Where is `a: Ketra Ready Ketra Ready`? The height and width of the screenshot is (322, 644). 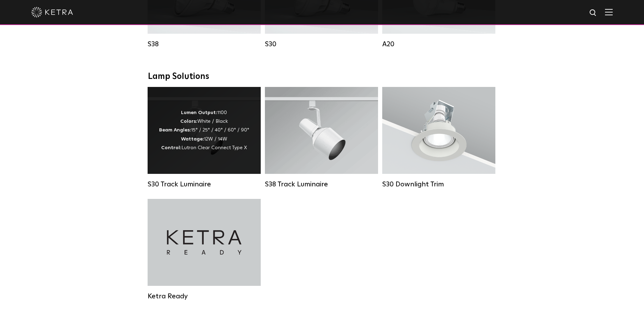
a: Ketra Ready Ketra Ready is located at coordinates (204, 250).